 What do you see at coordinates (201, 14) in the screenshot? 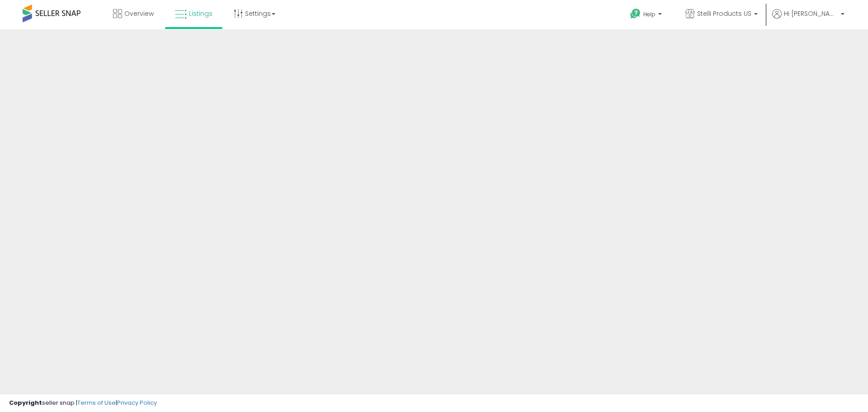
I see `span: Listings` at bounding box center [201, 14].